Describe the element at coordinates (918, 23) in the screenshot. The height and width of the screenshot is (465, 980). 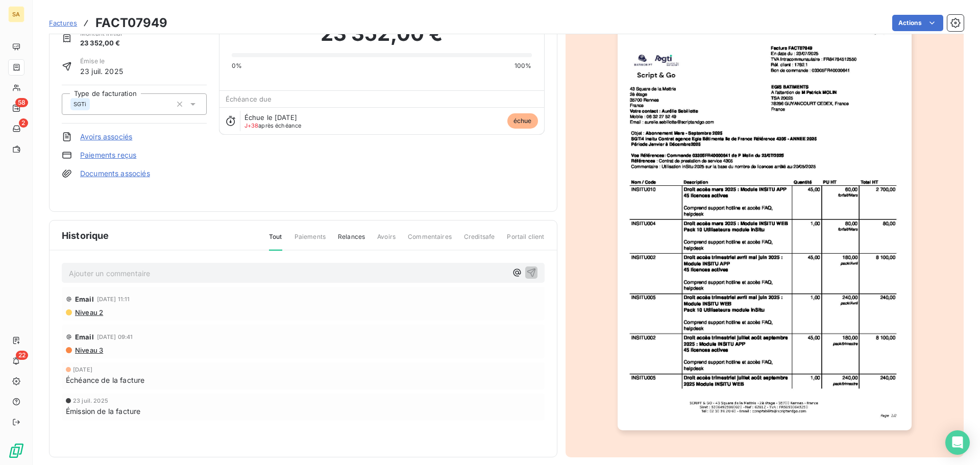
I see `button: Actions` at that location.